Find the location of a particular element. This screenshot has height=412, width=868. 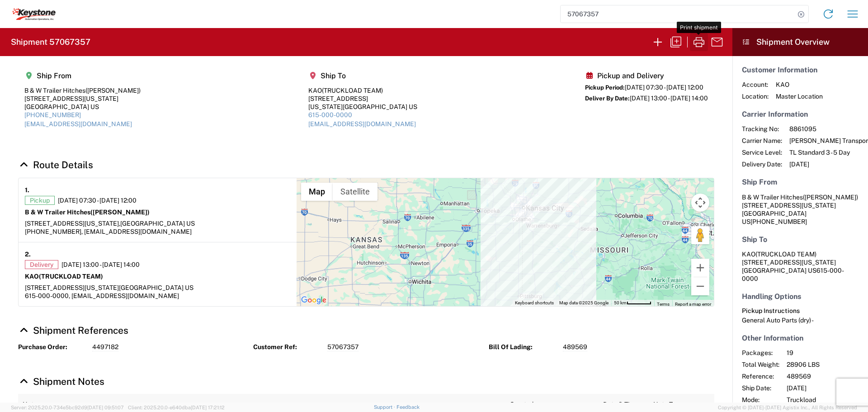

strong: B & W Trailer Hitches is located at coordinates (87, 212).